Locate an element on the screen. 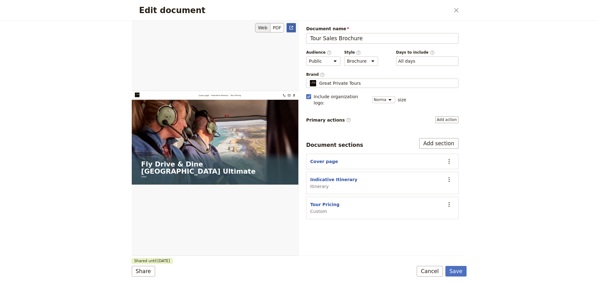 The height and width of the screenshot is (284, 598). img: Great Private Tours logo is located at coordinates (35, 9).